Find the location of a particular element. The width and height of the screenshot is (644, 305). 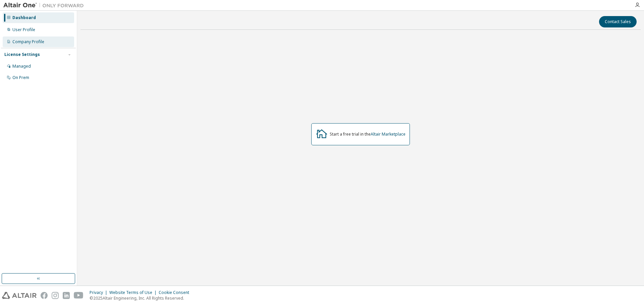

div: User Profile is located at coordinates (24, 30).